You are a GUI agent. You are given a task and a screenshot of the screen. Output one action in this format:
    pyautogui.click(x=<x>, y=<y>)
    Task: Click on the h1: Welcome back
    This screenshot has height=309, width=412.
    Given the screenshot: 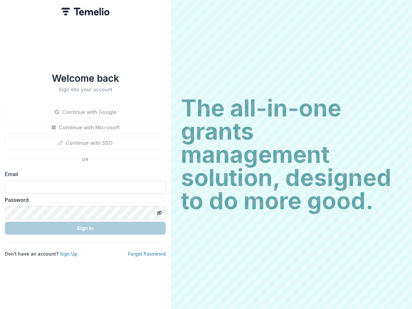 What is the action you would take?
    pyautogui.click(x=85, y=78)
    